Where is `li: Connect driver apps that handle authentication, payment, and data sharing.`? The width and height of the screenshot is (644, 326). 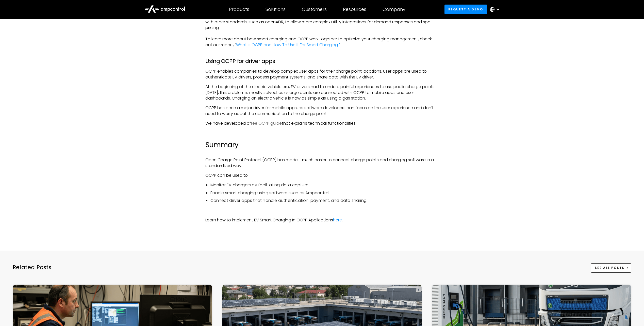
li: Connect driver apps that handle authentication, payment, and data sharing. is located at coordinates (325, 201).